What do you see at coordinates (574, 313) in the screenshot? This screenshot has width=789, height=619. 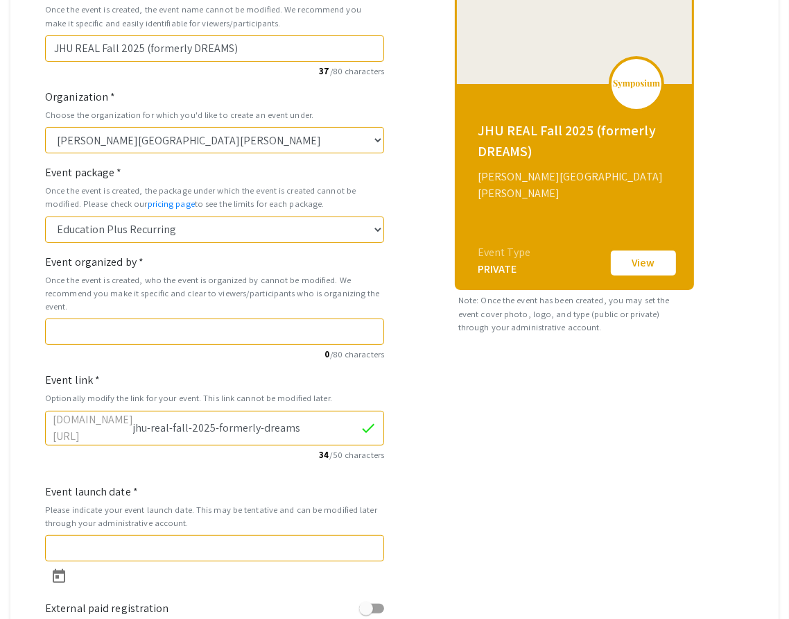 I see `small: Note: Once the event has been created, you may set the event cover photo, logo, and type (public ...` at bounding box center [574, 313].